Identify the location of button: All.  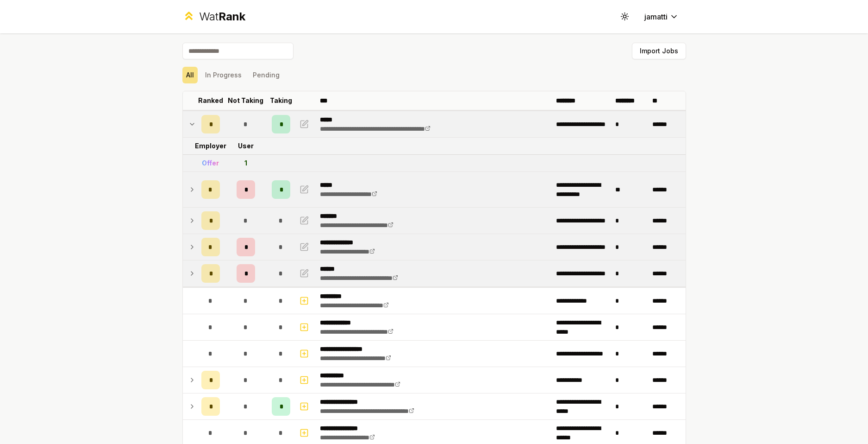
(190, 75).